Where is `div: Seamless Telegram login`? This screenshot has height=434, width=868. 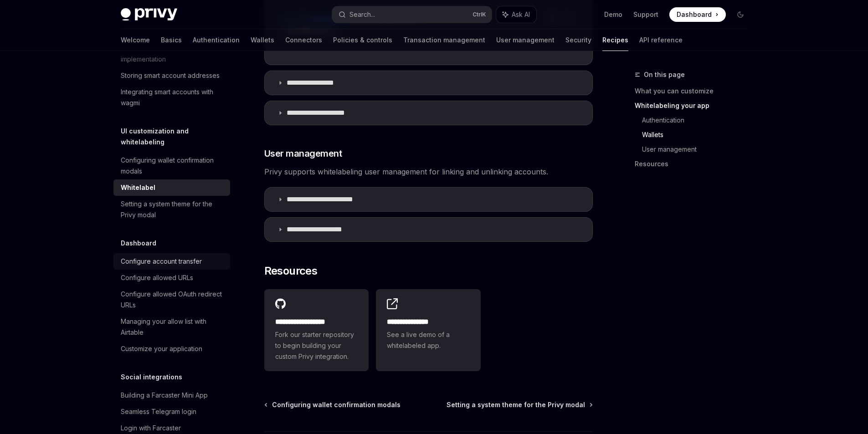
div: Seamless Telegram login is located at coordinates (159, 412).